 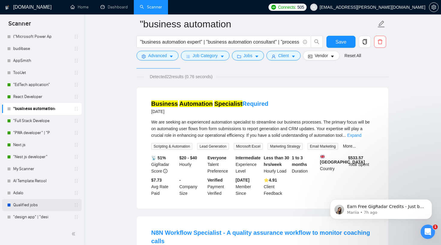 What do you see at coordinates (192, 164) in the screenshot?
I see `div: Hourly` at bounding box center [192, 164].